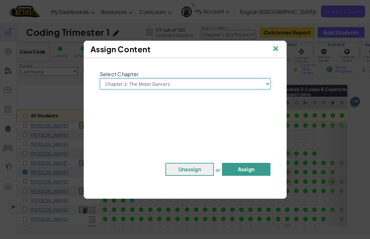  What do you see at coordinates (275, 49) in the screenshot?
I see `img: IconClose.svg` at bounding box center [275, 49].